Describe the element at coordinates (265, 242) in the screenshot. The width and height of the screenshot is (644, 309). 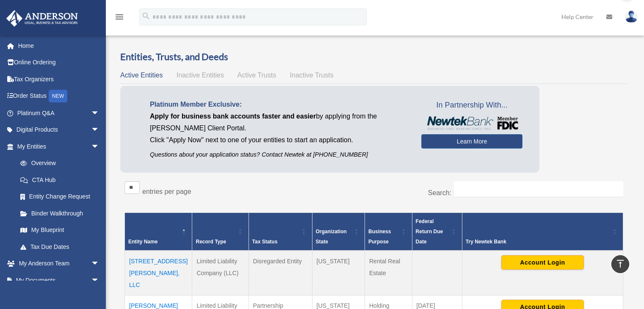
I see `span: Tax Status` at that location.